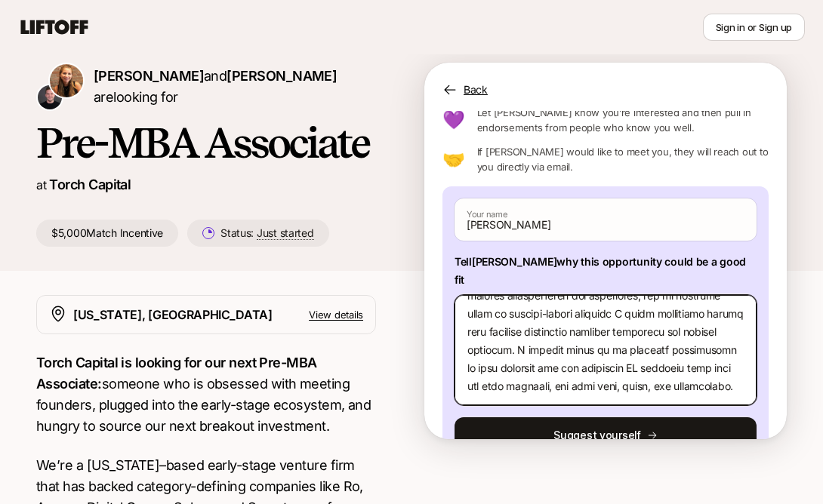 The height and width of the screenshot is (504, 823). What do you see at coordinates (41, 185) in the screenshot?
I see `p: at` at bounding box center [41, 185].